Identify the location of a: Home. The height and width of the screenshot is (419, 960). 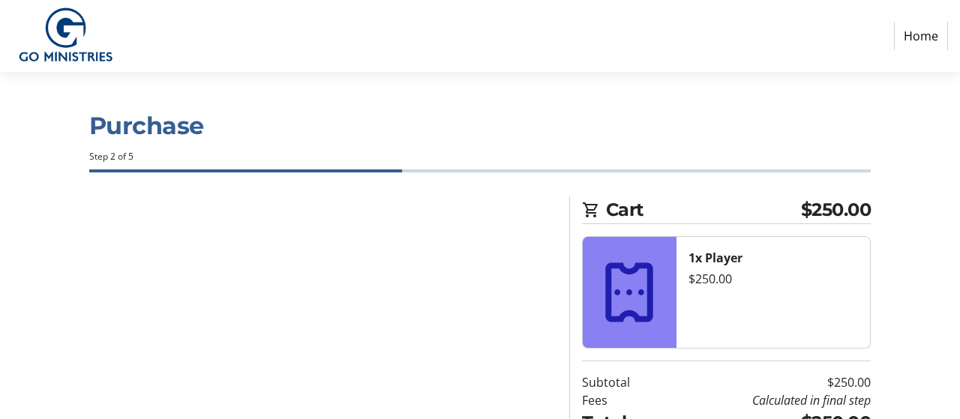
(921, 36).